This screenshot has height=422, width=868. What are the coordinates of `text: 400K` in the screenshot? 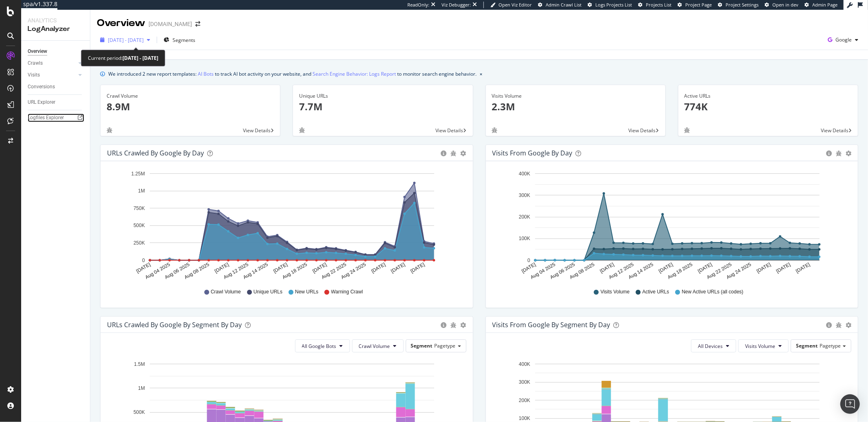 It's located at (524, 365).